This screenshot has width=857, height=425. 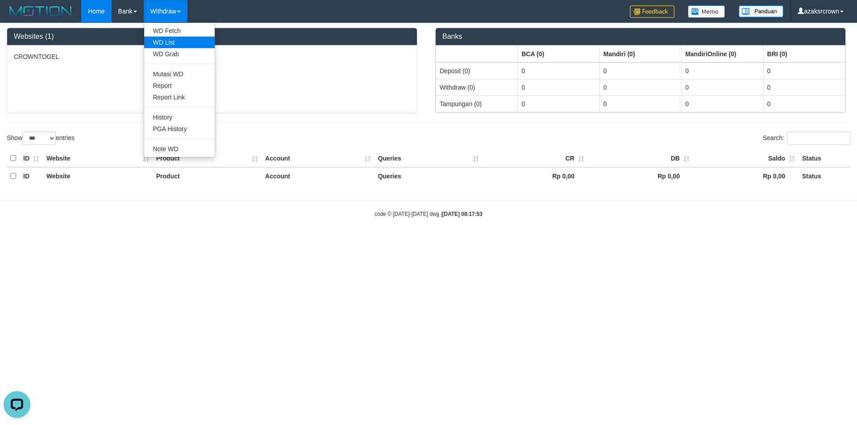 I want to click on img: Button%20Memo.svg, so click(x=707, y=12).